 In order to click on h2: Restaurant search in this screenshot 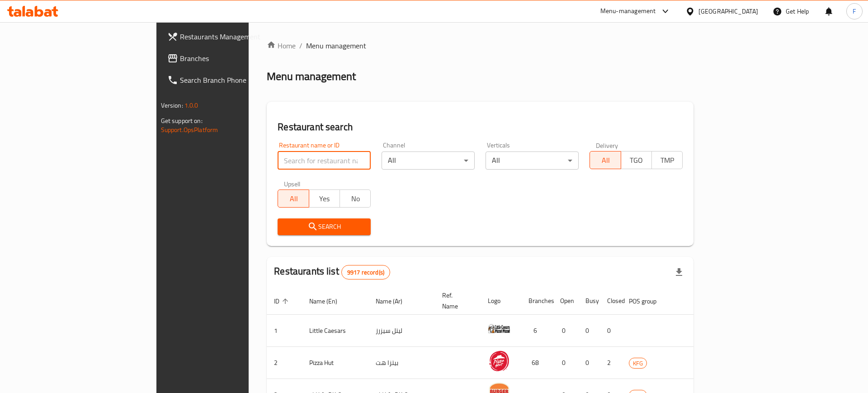, I will do `click(480, 127)`.